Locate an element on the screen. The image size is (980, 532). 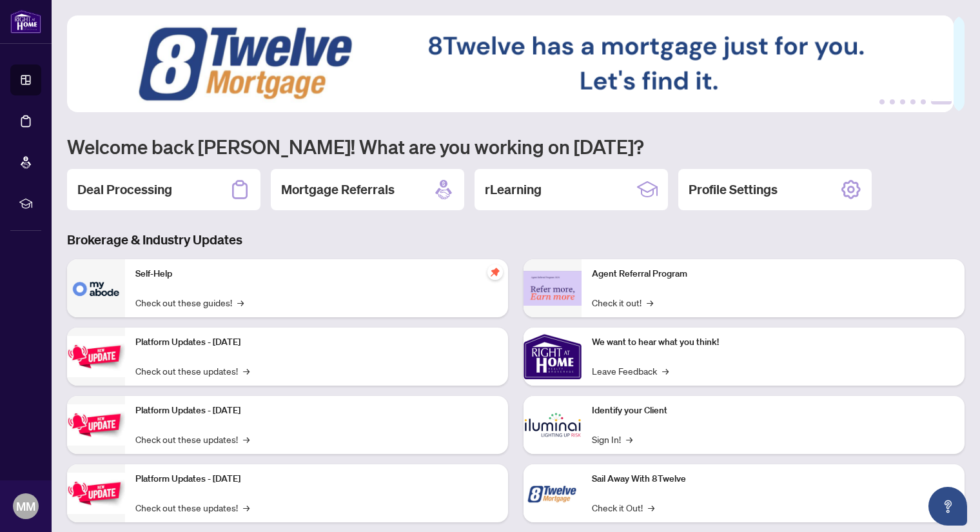
button: 3 is located at coordinates (903, 102).